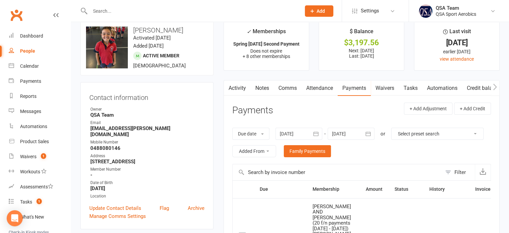  Describe the element at coordinates (147, 148) in the screenshot. I see `strong: 0488080146` at that location.